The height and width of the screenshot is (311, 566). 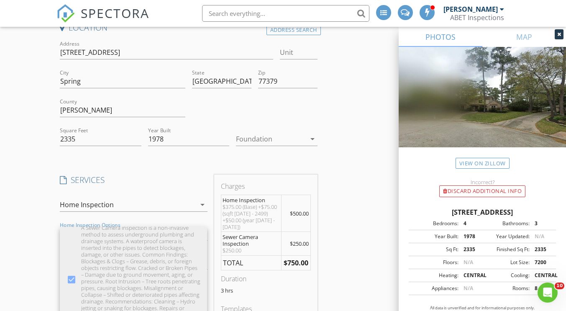 I want to click on div: Discard Additional info, so click(x=482, y=191).